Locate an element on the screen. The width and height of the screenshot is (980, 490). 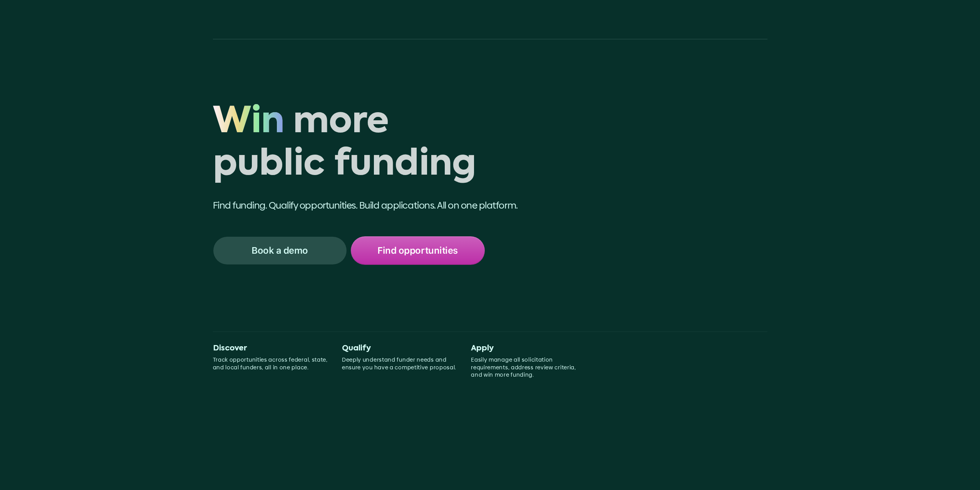
h1: Win more public funding is located at coordinates (389, 144).